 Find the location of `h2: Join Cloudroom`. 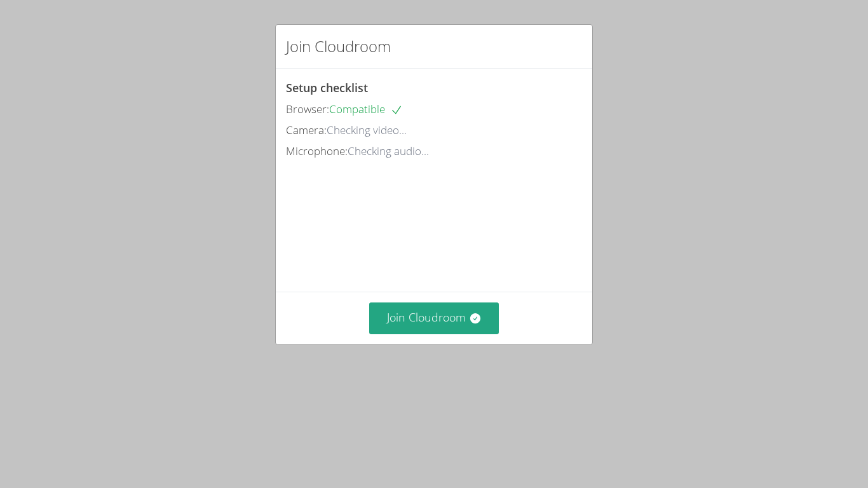

h2: Join Cloudroom is located at coordinates (338, 46).